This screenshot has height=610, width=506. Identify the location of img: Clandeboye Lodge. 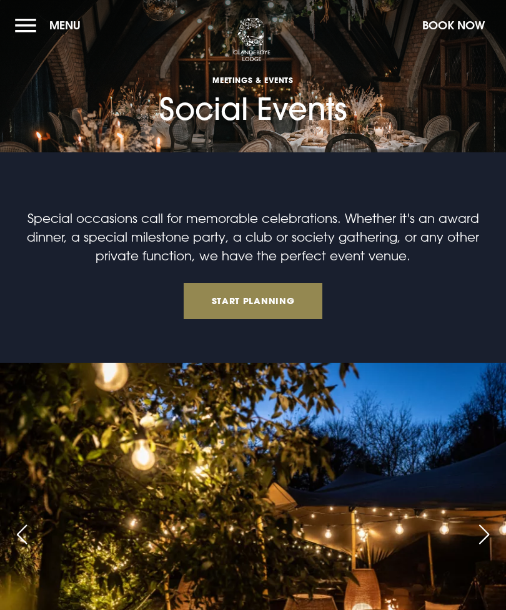
(252, 40).